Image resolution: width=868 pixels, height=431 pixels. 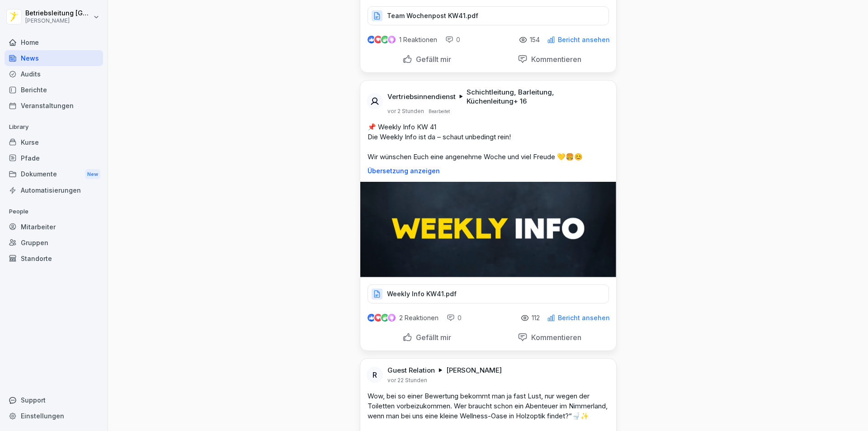 I want to click on p: vor 22 Stunden, so click(x=407, y=380).